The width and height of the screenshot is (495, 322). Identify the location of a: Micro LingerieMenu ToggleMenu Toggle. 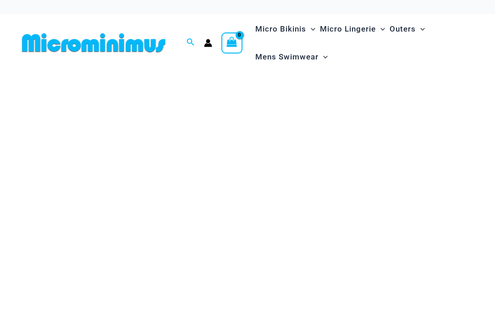
(352, 29).